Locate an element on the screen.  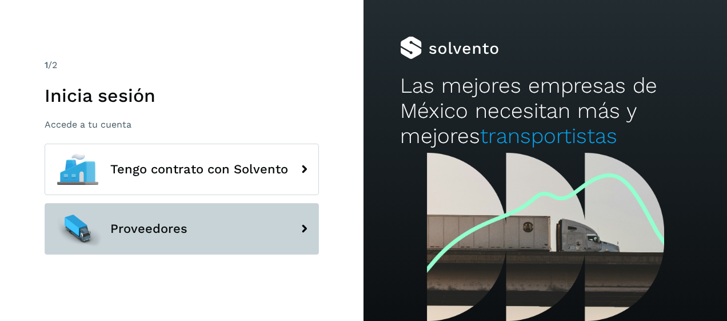
span: Tengo contrato con Solvento is located at coordinates (199, 169).